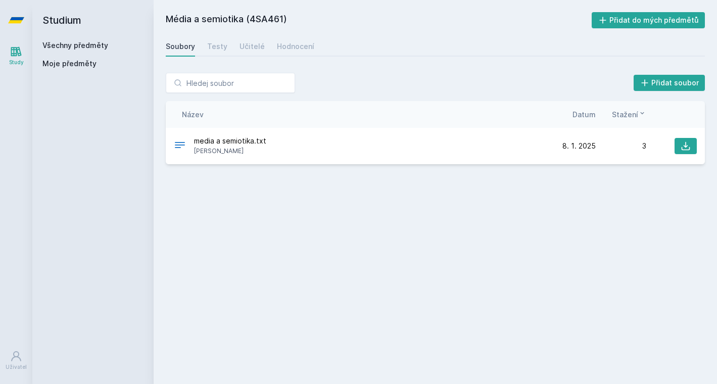 Image resolution: width=717 pixels, height=384 pixels. I want to click on div: Testy, so click(217, 46).